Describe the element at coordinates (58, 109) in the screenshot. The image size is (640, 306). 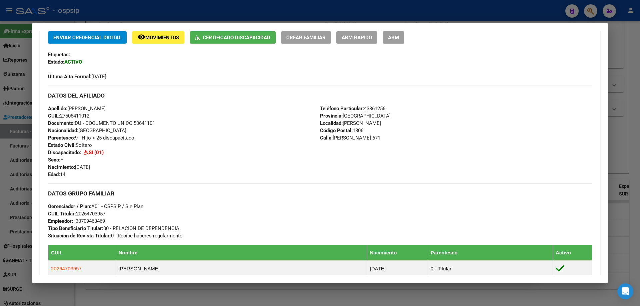
I see `strong: Apellido:` at that location.